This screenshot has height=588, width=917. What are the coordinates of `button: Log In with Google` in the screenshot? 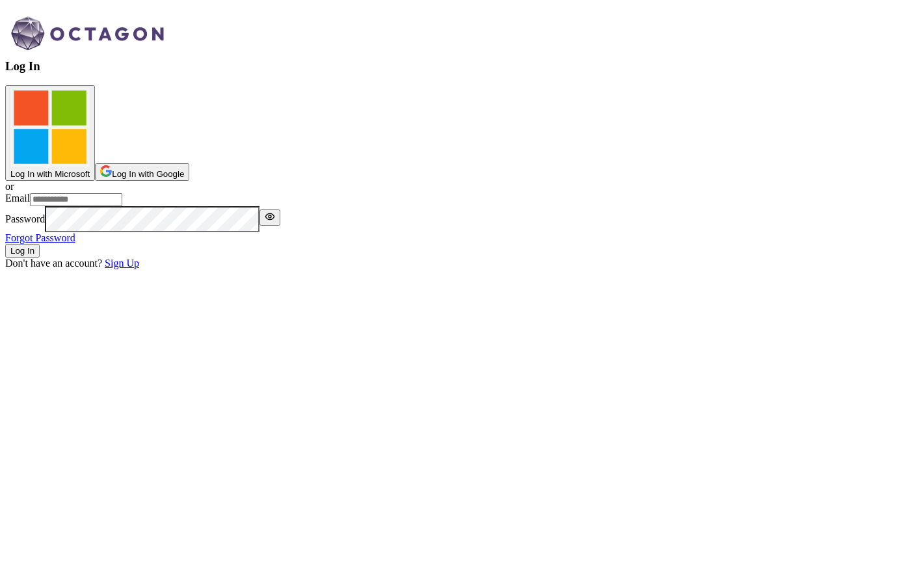 It's located at (142, 172).